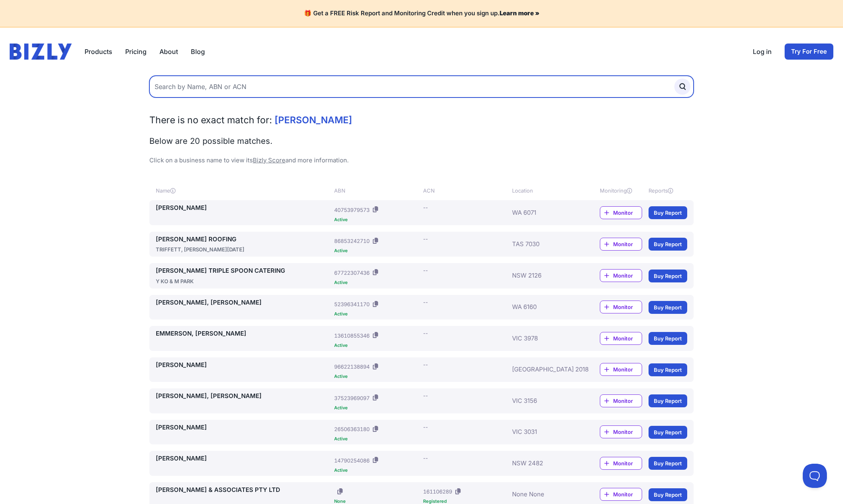 This screenshot has width=843, height=504. What do you see at coordinates (352, 273) in the screenshot?
I see `div: 67722307436` at bounding box center [352, 273].